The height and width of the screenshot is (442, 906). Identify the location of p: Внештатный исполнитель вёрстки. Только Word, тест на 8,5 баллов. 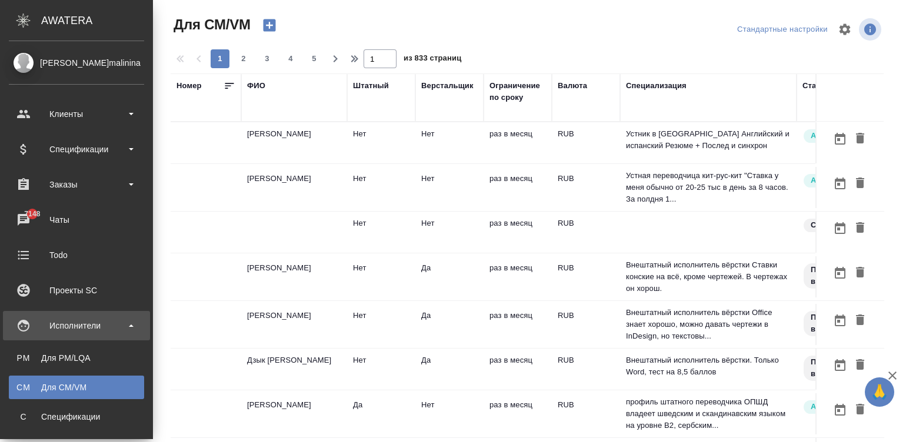
(708, 367).